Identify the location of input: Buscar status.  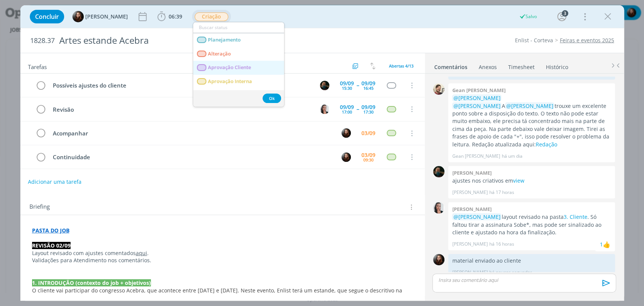
(238, 28).